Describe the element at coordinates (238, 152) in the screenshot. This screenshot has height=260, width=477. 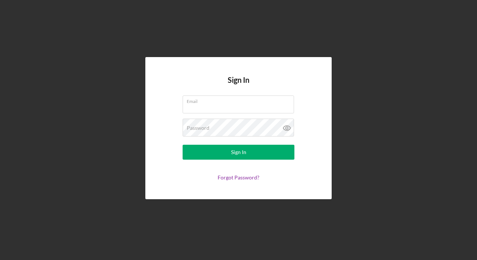
I see `div: Sign In` at that location.